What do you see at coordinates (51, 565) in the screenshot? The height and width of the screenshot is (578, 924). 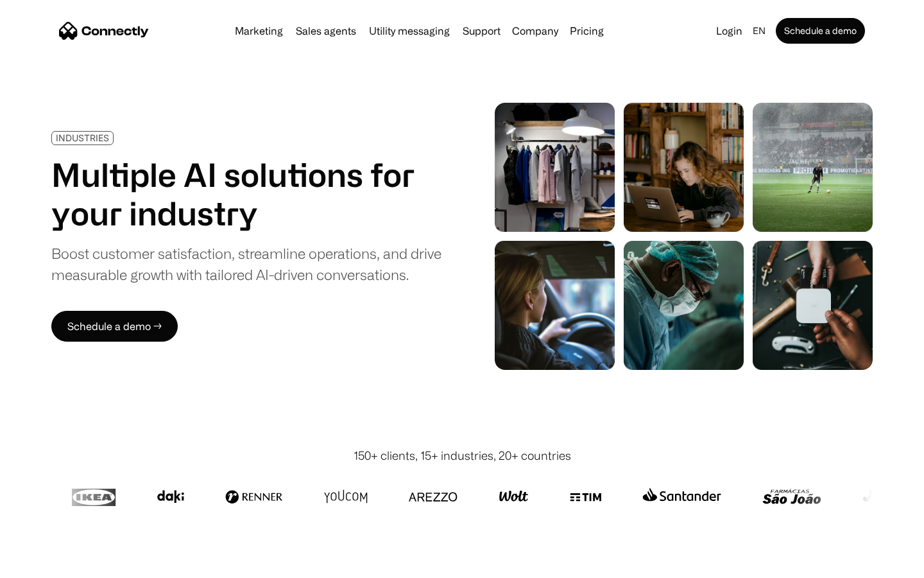 I see `ul: Language list` at bounding box center [51, 565].